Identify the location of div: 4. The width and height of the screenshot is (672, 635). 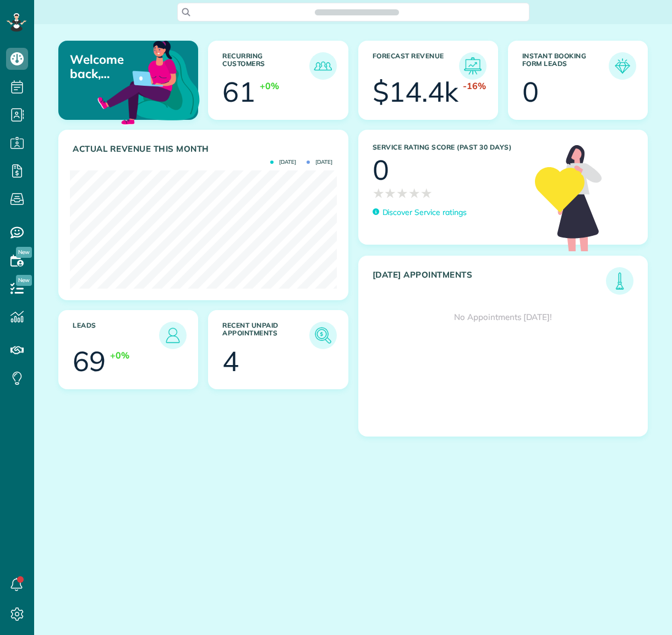
(230, 361).